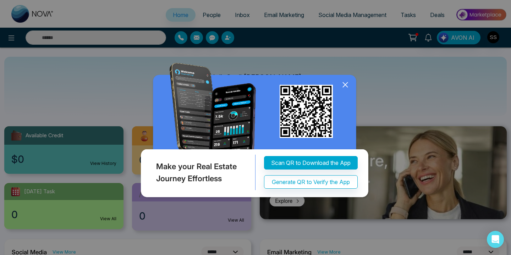 The image size is (511, 255). What do you see at coordinates (255, 132) in the screenshot?
I see `img: QRModal` at bounding box center [255, 132].